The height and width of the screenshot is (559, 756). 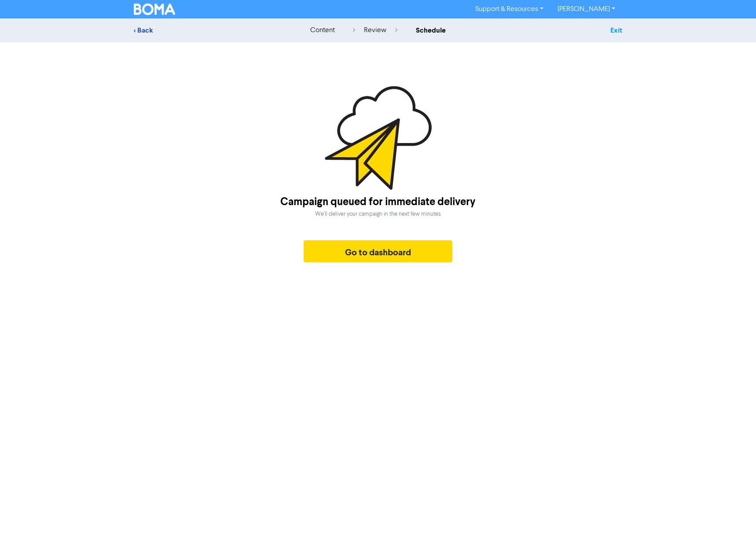 What do you see at coordinates (375, 30) in the screenshot?
I see `div: review` at bounding box center [375, 30].